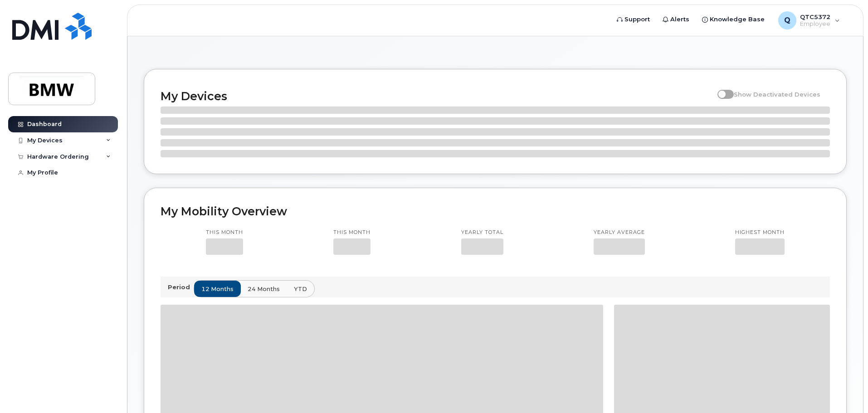 The height and width of the screenshot is (413, 868). Describe the element at coordinates (760, 233) in the screenshot. I see `p: Highest month` at that location.